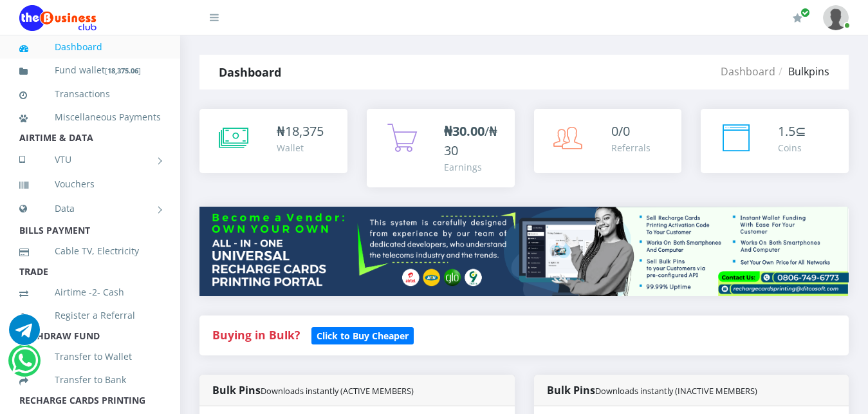  What do you see at coordinates (90, 94) in the screenshot?
I see `a: Transactions` at bounding box center [90, 94].